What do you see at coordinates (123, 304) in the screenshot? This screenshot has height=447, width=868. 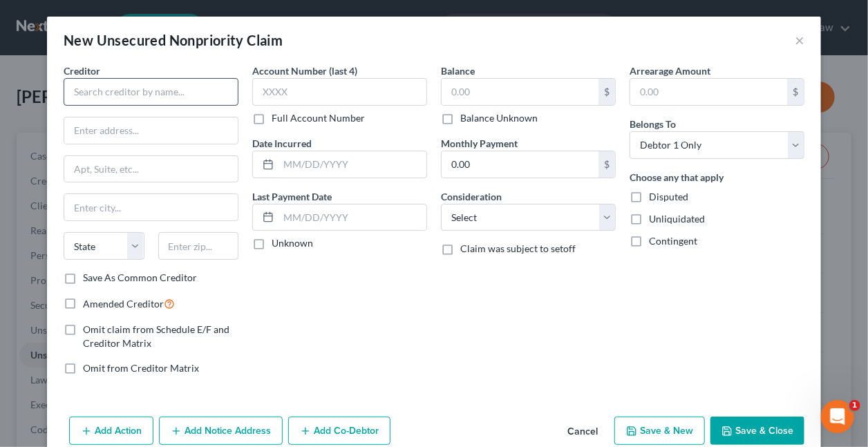 I see `span: Amended Creditor` at bounding box center [123, 304].